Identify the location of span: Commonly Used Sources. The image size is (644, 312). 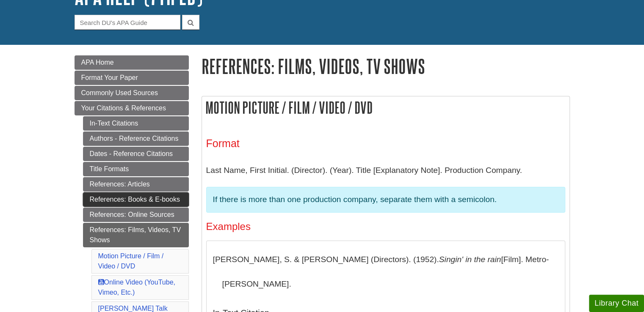
(120, 92).